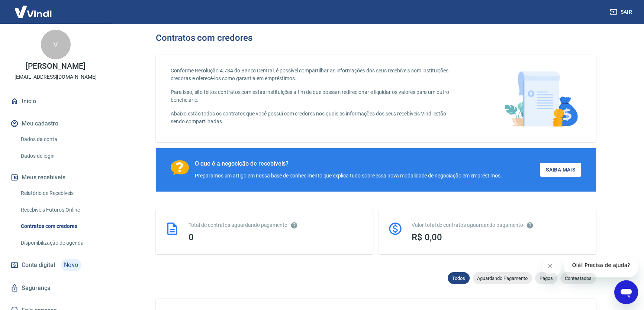 The image size is (644, 310). Describe the element at coordinates (56, 124) in the screenshot. I see `button: Meu cadastro` at that location.